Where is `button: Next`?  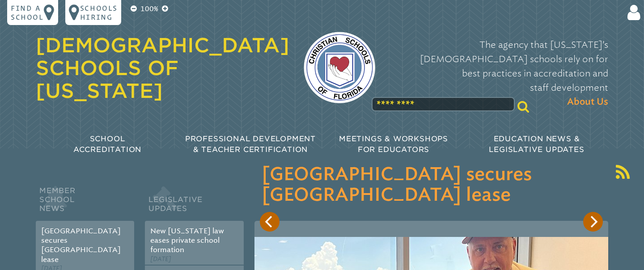 button: Next is located at coordinates (593, 222).